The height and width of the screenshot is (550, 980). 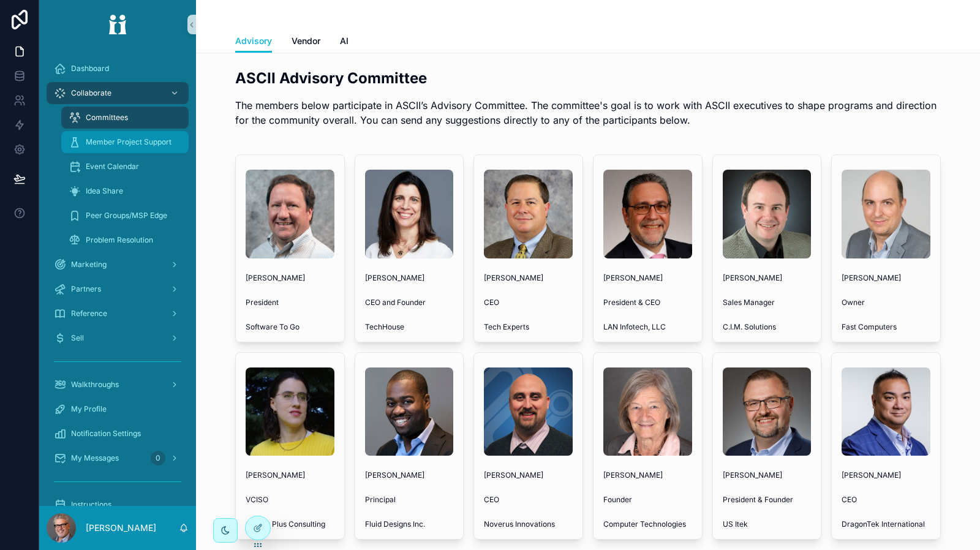 What do you see at coordinates (125, 141) in the screenshot?
I see `a: Member Project Support` at bounding box center [125, 141].